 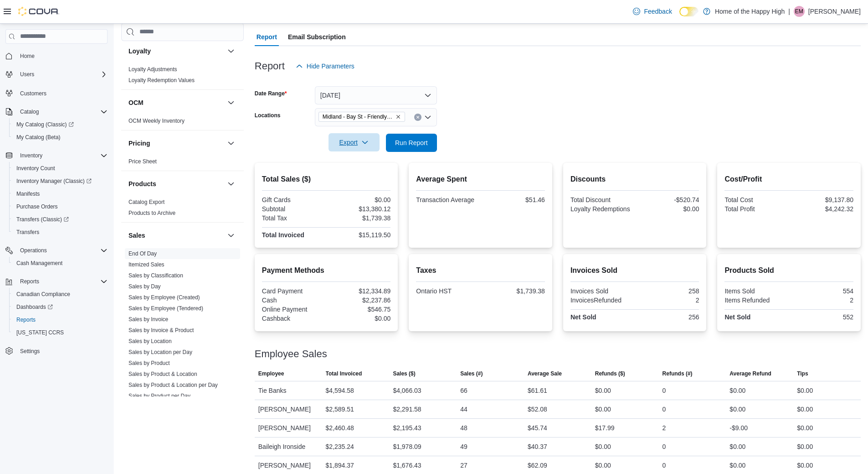 I want to click on div: $4,594.58, so click(x=340, y=390).